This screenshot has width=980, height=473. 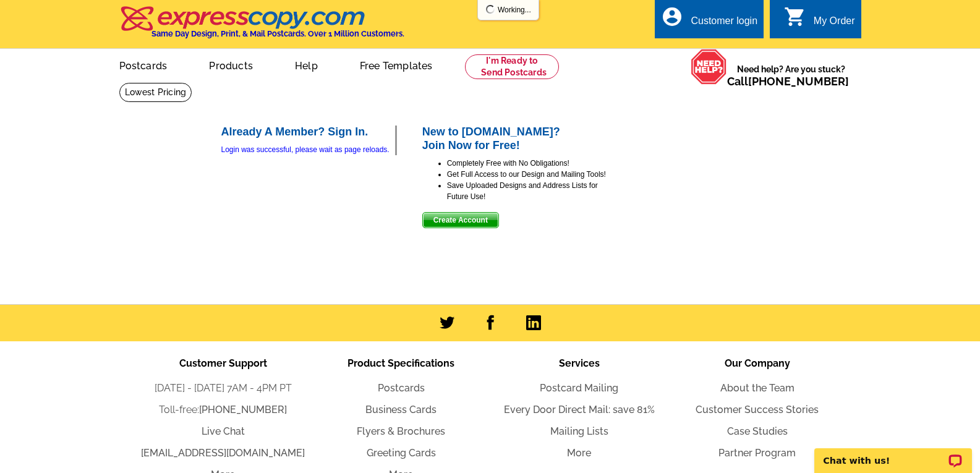 I want to click on a: Free Templates, so click(x=396, y=64).